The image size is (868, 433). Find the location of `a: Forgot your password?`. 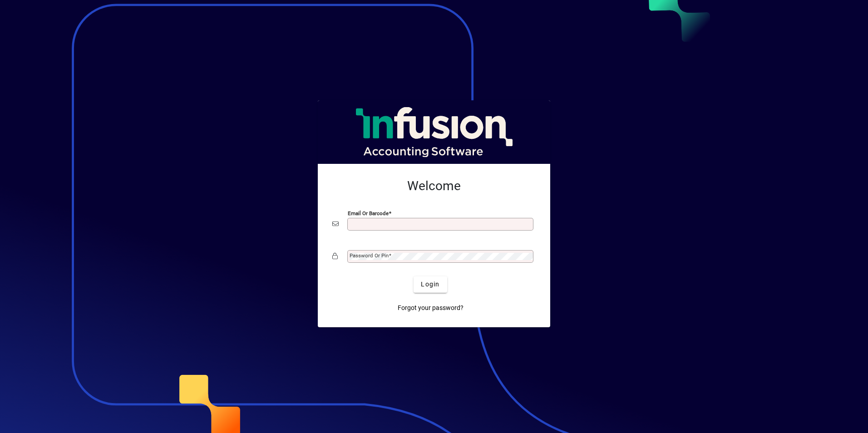

a: Forgot your password? is located at coordinates (430, 308).